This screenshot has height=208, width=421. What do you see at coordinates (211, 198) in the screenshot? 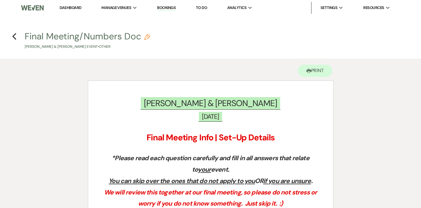
I see `em: We will review this together at our final meeting, so please do not stress or worry if you do not...` at bounding box center [211, 198].